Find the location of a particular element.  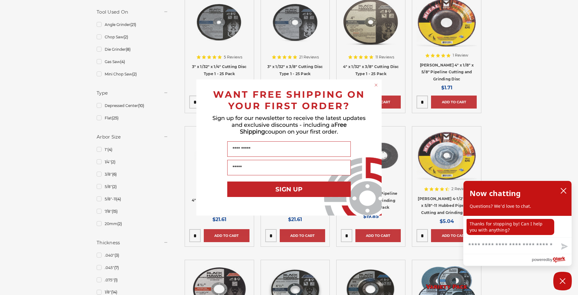

button: close chatbox is located at coordinates (564, 191).